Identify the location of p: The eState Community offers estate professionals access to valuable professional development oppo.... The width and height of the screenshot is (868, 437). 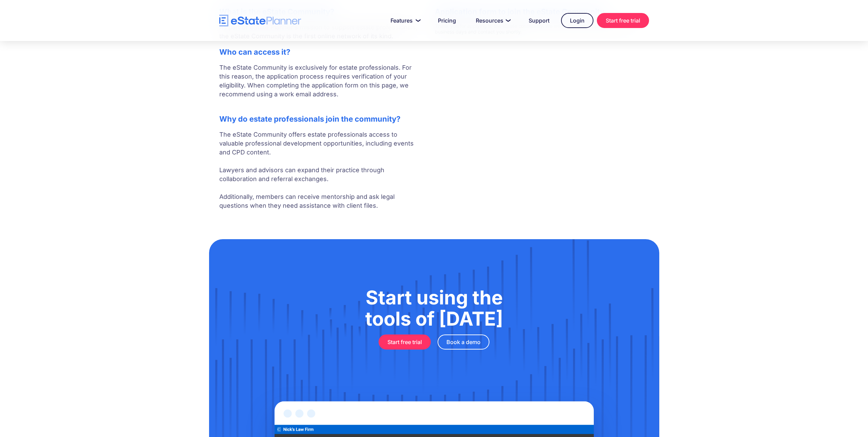
(320, 170).